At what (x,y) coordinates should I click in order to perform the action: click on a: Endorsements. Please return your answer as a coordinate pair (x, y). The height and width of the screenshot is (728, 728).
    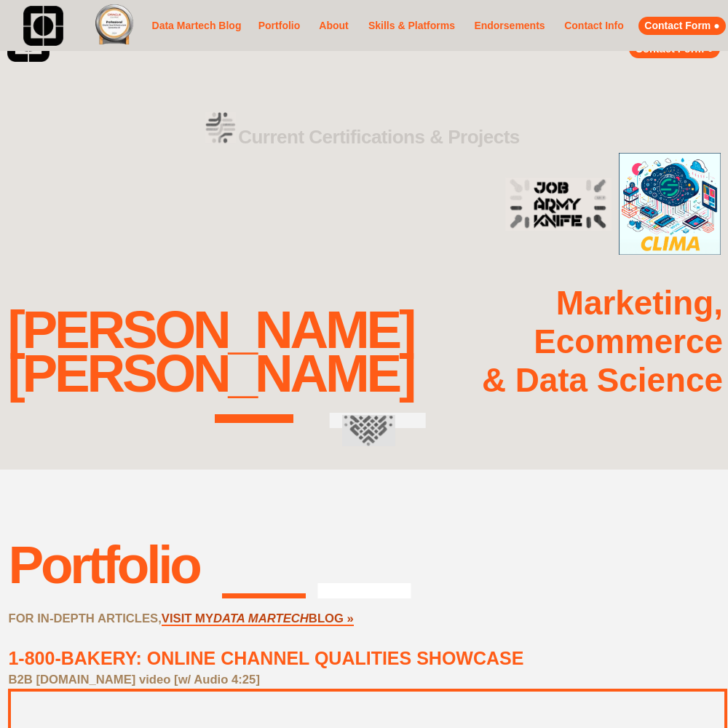
    Looking at the image, I should click on (510, 25).